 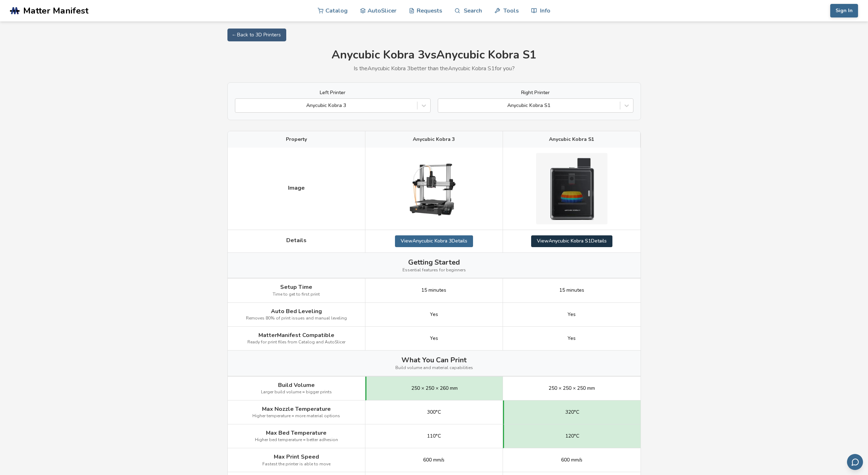 What do you see at coordinates (296, 342) in the screenshot?
I see `span: Ready for print files from Catalog and AutoSlicer` at bounding box center [296, 342].